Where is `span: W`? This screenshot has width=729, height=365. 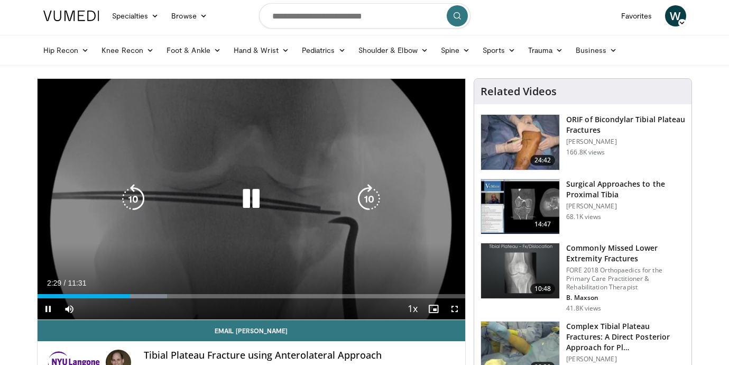
span: W is located at coordinates (676, 16).